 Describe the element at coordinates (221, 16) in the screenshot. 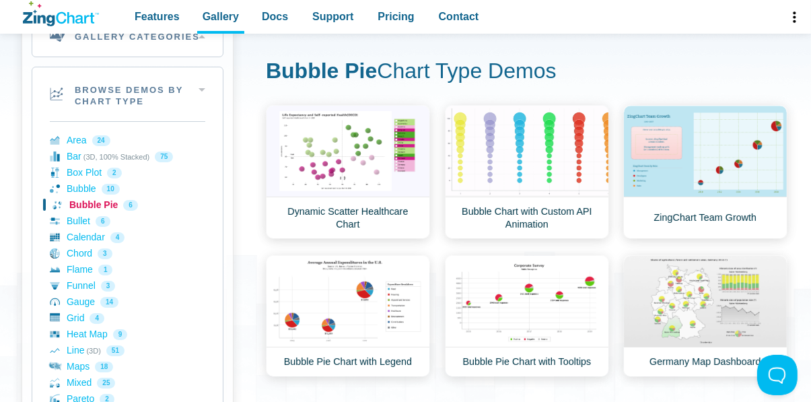

I see `span: Gallery` at that location.